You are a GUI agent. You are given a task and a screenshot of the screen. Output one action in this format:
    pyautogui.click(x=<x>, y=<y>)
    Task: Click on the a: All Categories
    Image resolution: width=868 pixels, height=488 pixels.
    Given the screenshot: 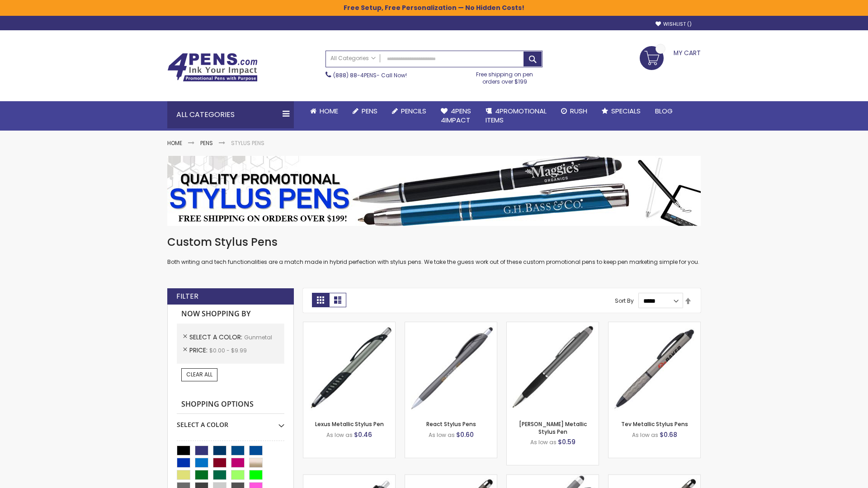 What is the action you would take?
    pyautogui.click(x=353, y=58)
    